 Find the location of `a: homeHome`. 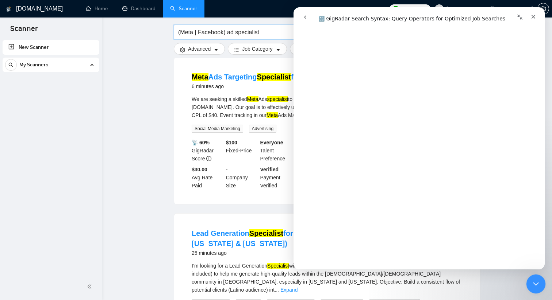

a: homeHome is located at coordinates (97, 8).